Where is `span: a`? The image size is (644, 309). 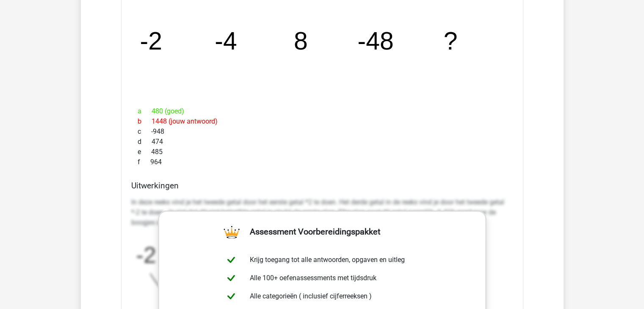 span: a is located at coordinates (145, 111).